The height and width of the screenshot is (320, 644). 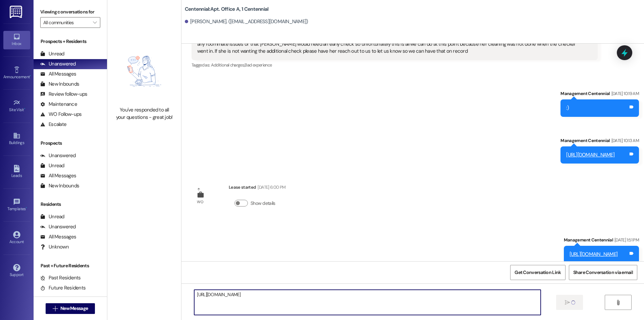 What do you see at coordinates (538, 272) in the screenshot?
I see `span: Get Conversation Link` at bounding box center [538, 272].